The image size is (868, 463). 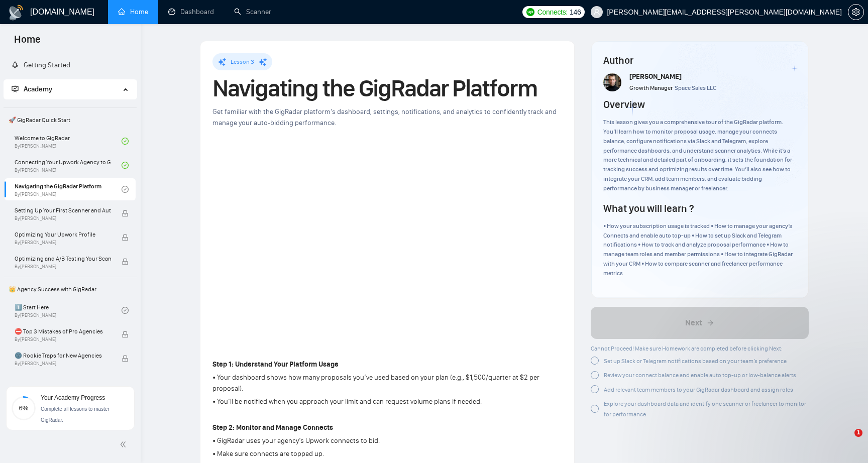 What do you see at coordinates (695, 88) in the screenshot?
I see `span: Space Sales LLC` at bounding box center [695, 88].